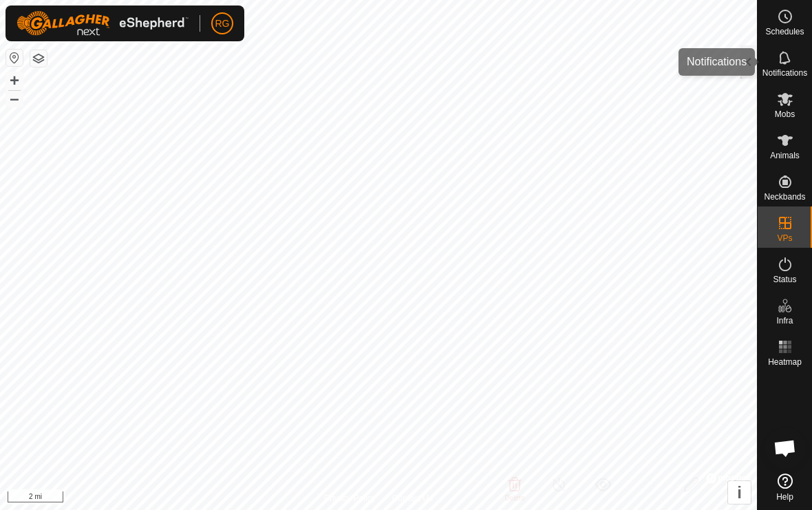 Image resolution: width=812 pixels, height=510 pixels. What do you see at coordinates (784, 73) in the screenshot?
I see `span: Notifications` at bounding box center [784, 73].